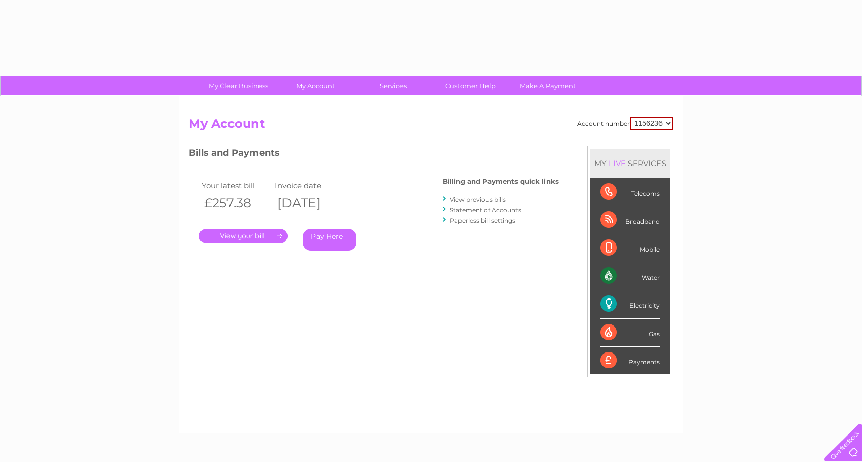 Image resolution: width=862 pixels, height=462 pixels. I want to click on h4: Billing and Payments quick links, so click(501, 181).